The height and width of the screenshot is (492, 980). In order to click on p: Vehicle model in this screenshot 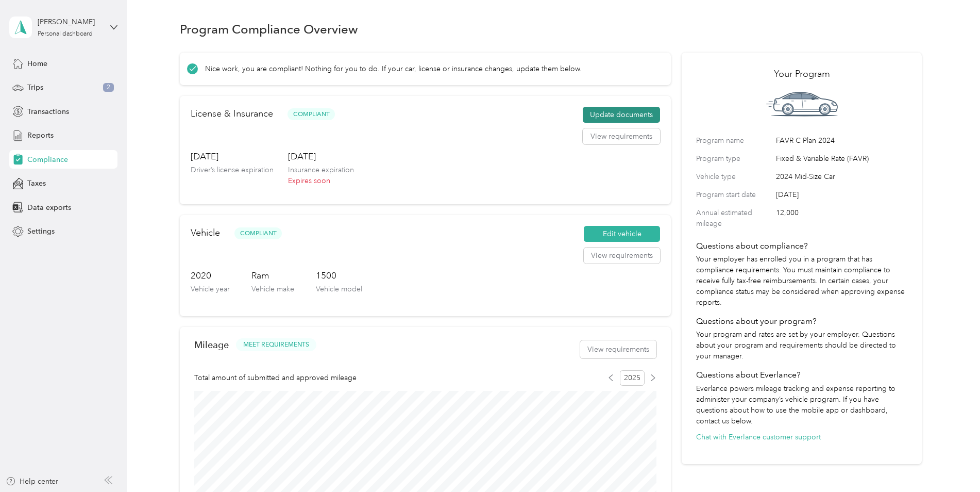, I will do `click(339, 289)`.